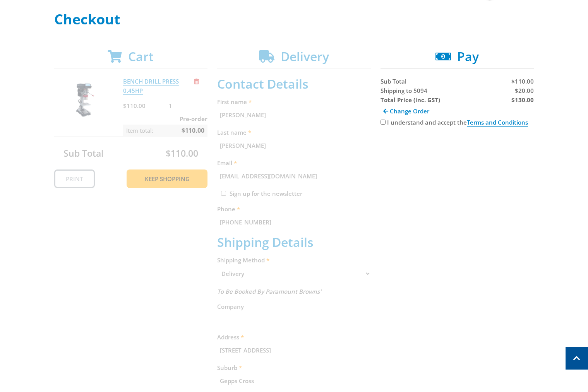 The image size is (588, 392). What do you see at coordinates (410, 100) in the screenshot?
I see `strong: Total Price (inc. GST)` at bounding box center [410, 100].